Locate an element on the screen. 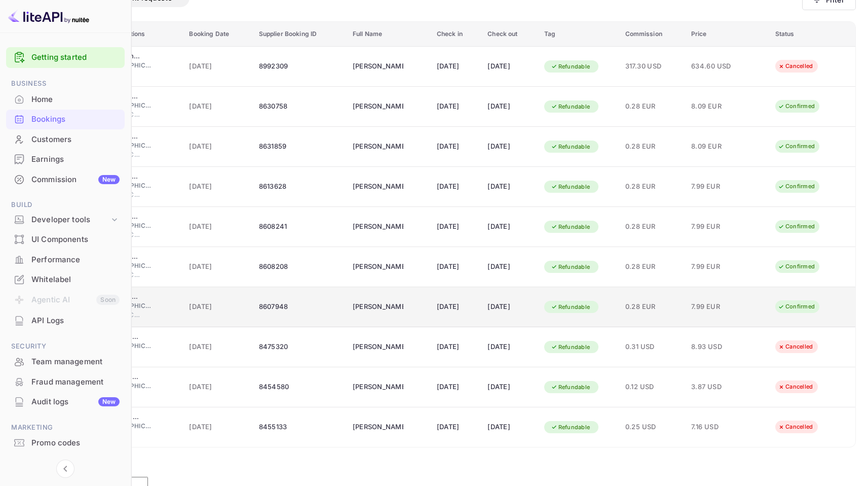  div: Team management is located at coordinates (75, 361).